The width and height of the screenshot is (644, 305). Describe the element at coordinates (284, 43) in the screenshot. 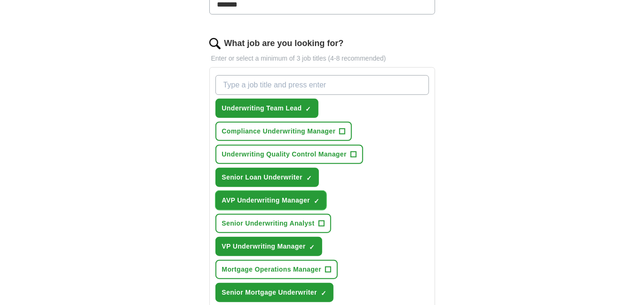

I see `label: What job are you looking for?` at that location.